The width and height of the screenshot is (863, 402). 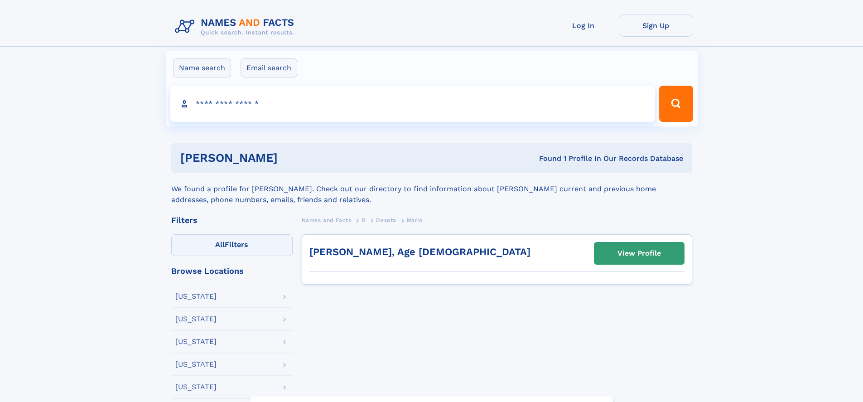 I want to click on label: Filters, so click(x=232, y=245).